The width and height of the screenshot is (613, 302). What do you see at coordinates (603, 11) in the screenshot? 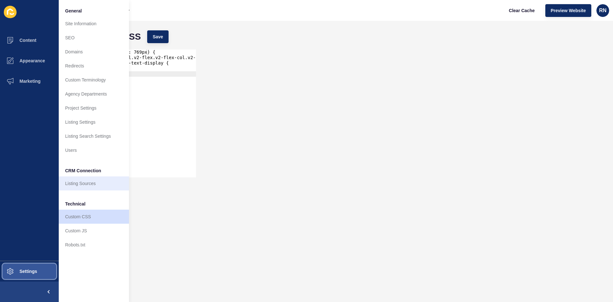
I see `span: RN` at bounding box center [603, 11].